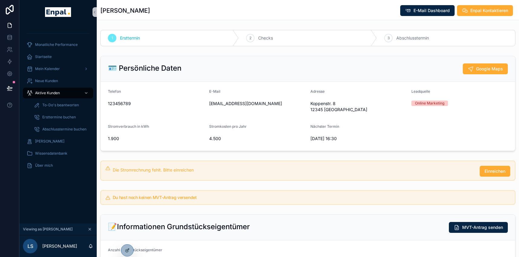 The image size is (519, 257). I want to click on h5: Du hast noch keinen MVT-Antrag versendet, so click(311, 198).